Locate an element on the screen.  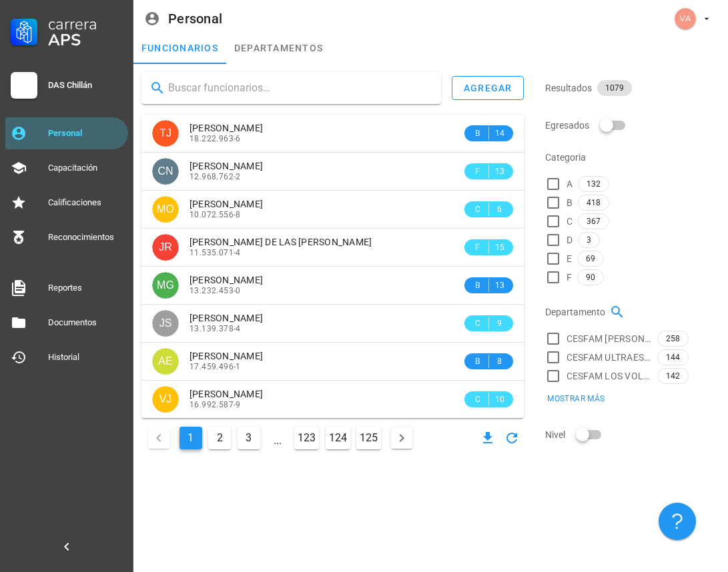
div: Departamento is located at coordinates (633, 312).